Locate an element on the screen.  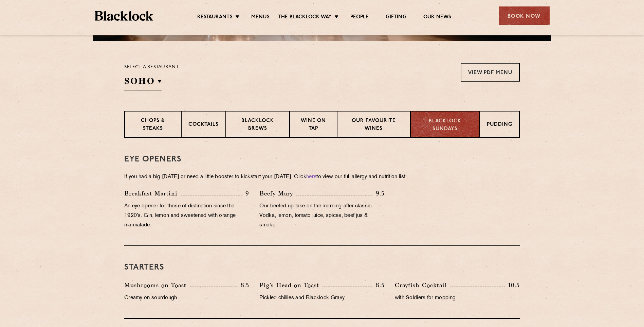
p: Blacklock Sundays is located at coordinates (445, 125).